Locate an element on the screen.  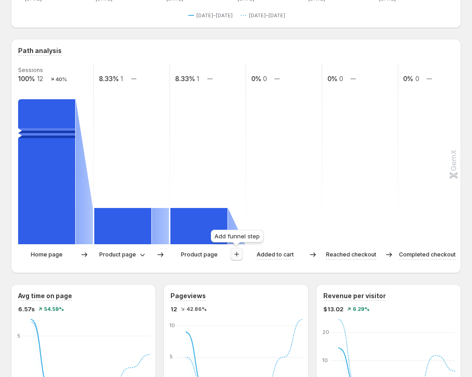
text: Sessions is located at coordinates (30, 70).